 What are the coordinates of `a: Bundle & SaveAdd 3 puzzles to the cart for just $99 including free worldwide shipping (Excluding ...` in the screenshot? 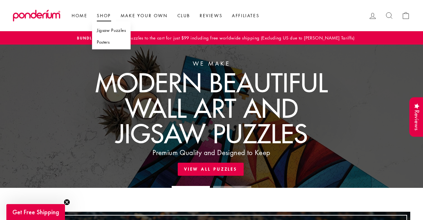 It's located at (216, 38).